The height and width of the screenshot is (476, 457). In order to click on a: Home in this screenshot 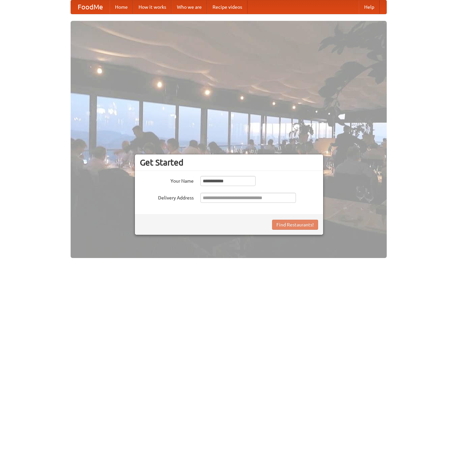, I will do `click(121, 7)`.